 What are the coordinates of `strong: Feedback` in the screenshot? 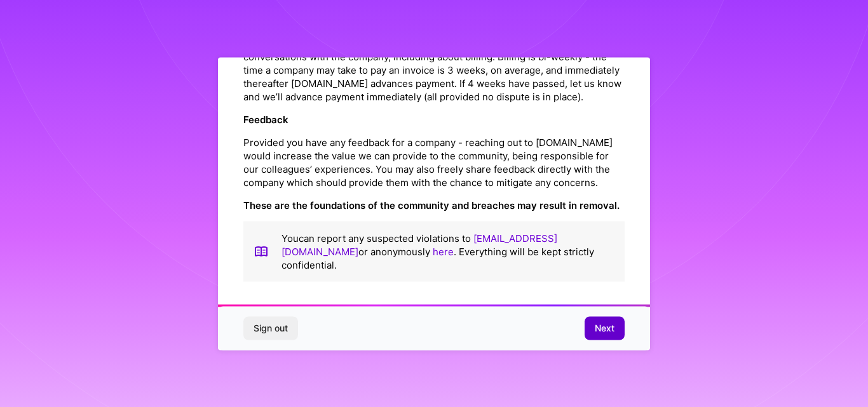 It's located at (266, 119).